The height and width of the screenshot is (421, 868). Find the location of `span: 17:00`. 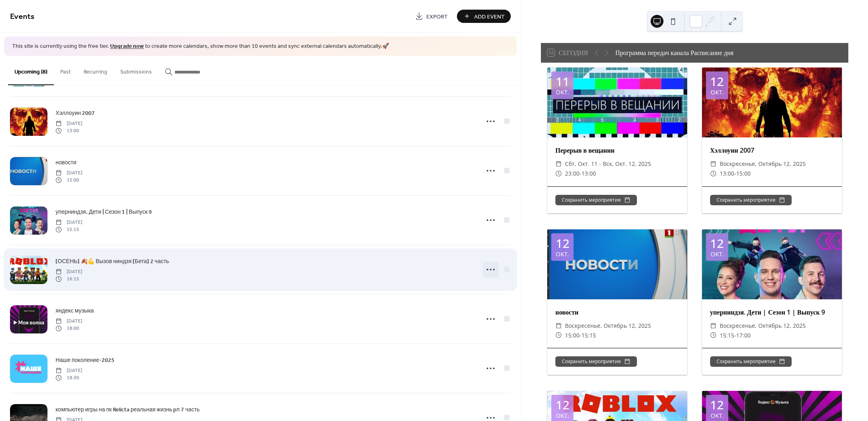

span: 17:00 is located at coordinates (743, 336).